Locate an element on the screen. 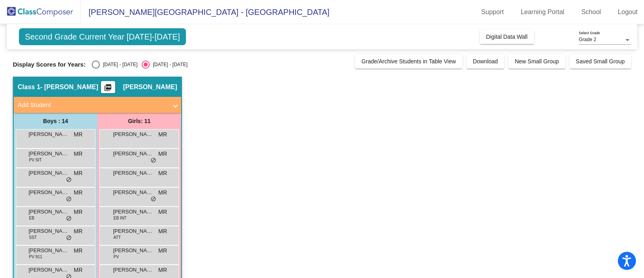  a: Logout is located at coordinates (627, 12).